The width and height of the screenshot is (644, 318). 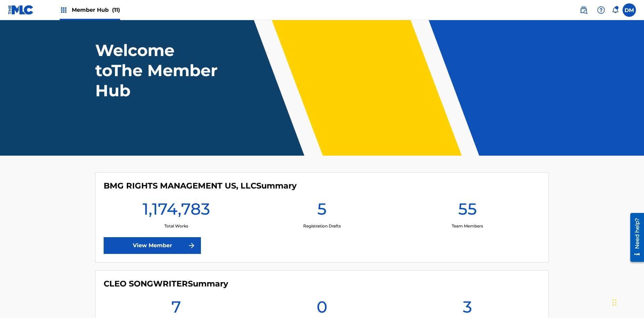 What do you see at coordinates (614, 302) in the screenshot?
I see `div: Drag` at bounding box center [614, 302].